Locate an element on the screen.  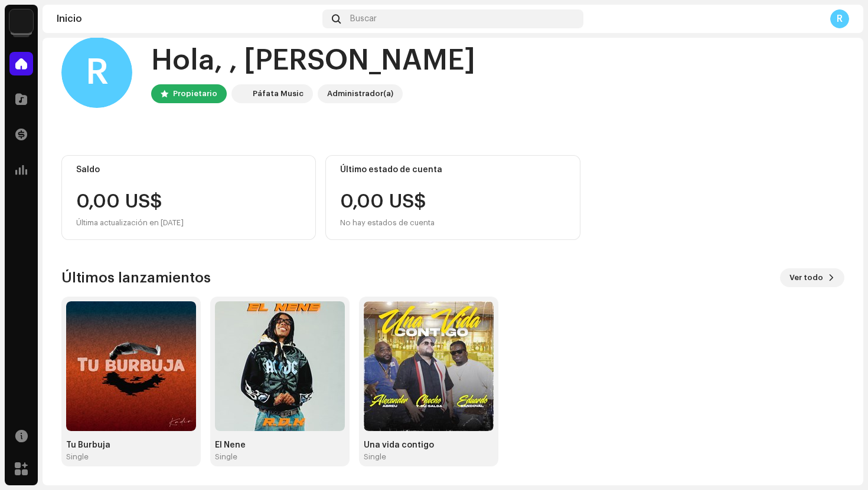
img: 6fb0a0f7-6654-4522-999e-b9007e2f4993 is located at coordinates (280, 366).